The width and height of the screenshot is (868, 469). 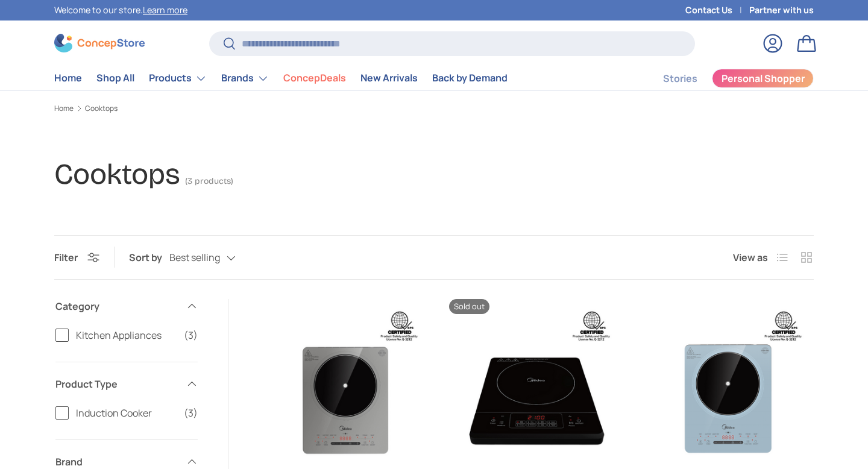 What do you see at coordinates (165, 9) in the screenshot?
I see `a: Learn more` at bounding box center [165, 9].